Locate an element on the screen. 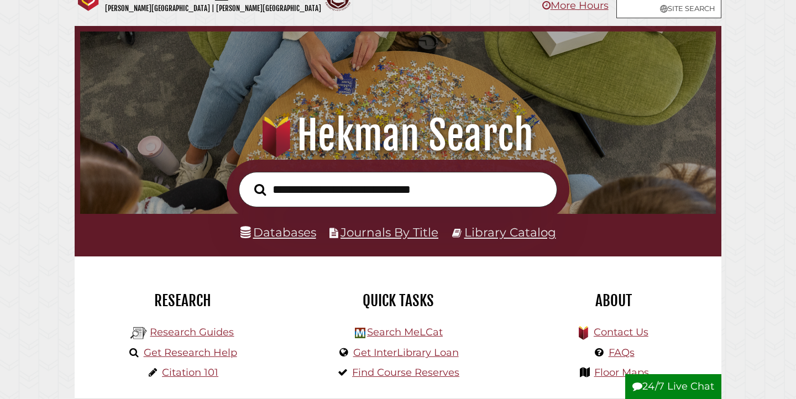  a: FAQs is located at coordinates (621, 353).